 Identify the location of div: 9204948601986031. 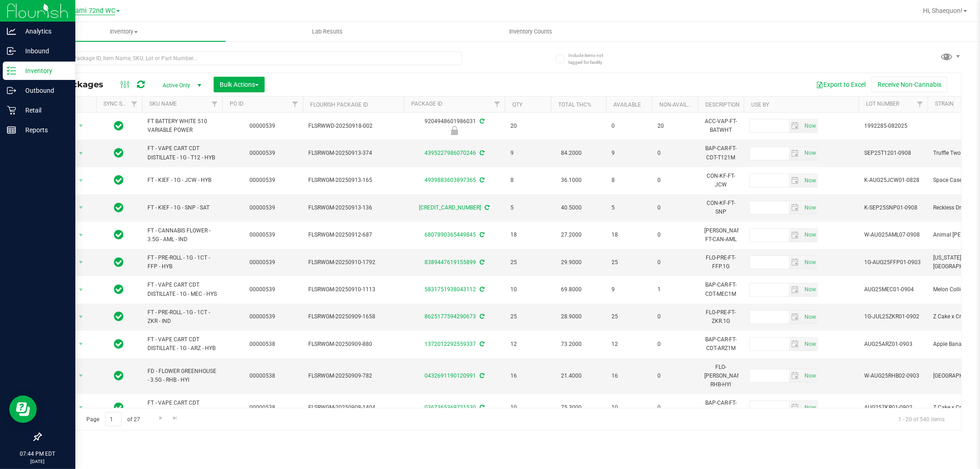
(455, 126).